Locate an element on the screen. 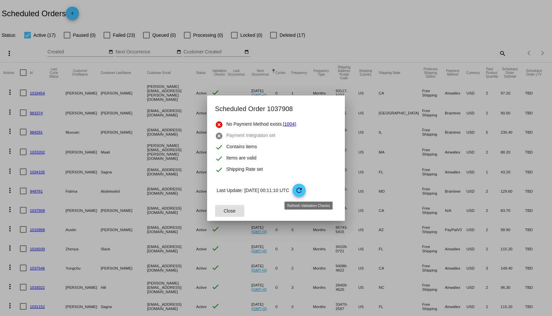 The image size is (552, 316). span: Contains items is located at coordinates (241, 147).